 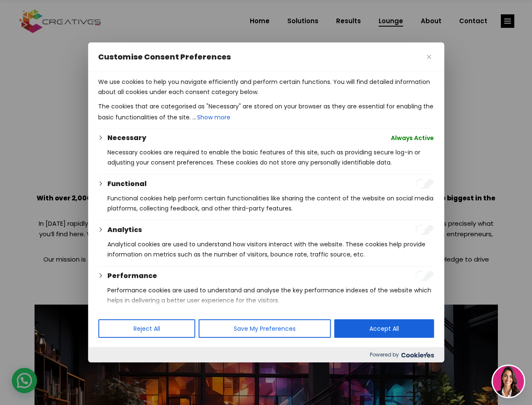 I want to click on button: Show more, so click(x=213, y=117).